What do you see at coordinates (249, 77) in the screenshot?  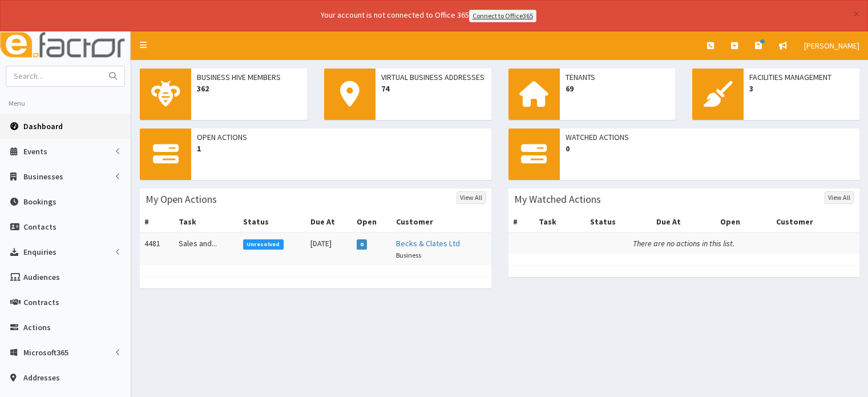 I see `span: Business Hive Members` at bounding box center [249, 77].